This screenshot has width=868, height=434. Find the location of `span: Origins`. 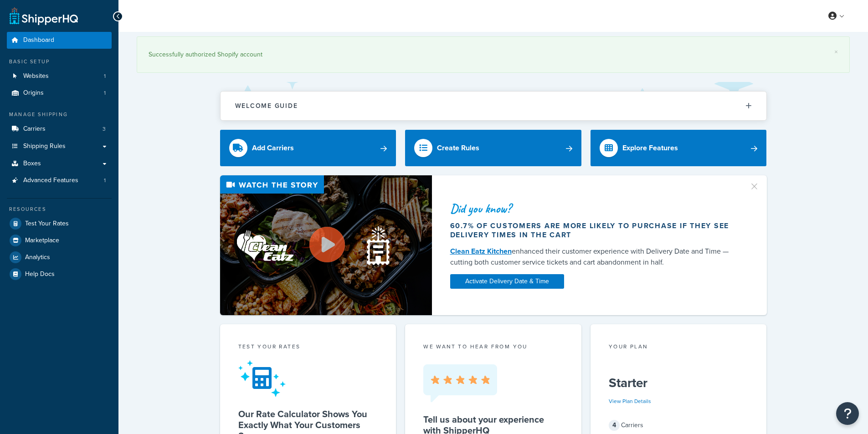

span: Origins is located at coordinates (34, 93).